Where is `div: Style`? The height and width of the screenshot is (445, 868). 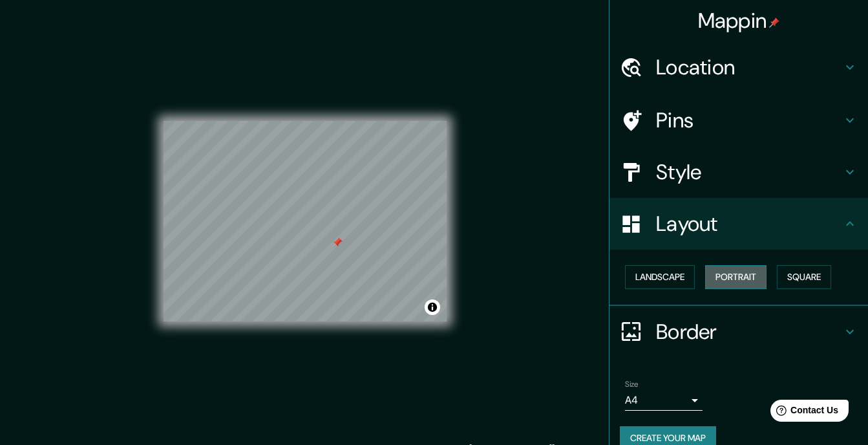
div: Style is located at coordinates (739, 172).